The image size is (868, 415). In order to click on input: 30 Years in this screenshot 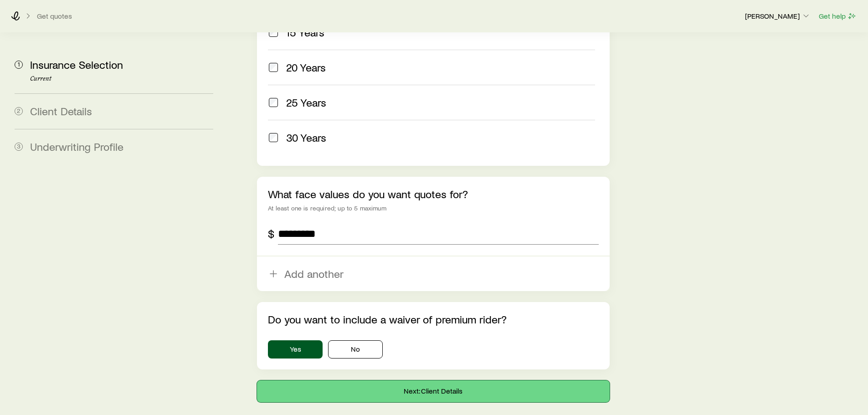, I will do `click(273, 137)`.